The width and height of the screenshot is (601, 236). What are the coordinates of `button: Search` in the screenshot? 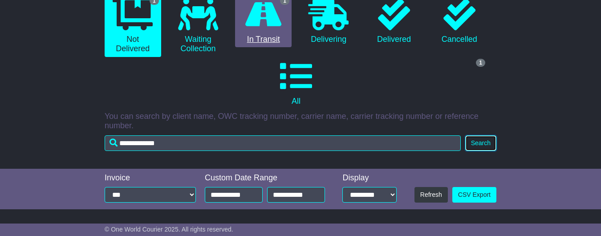 It's located at (481, 143).